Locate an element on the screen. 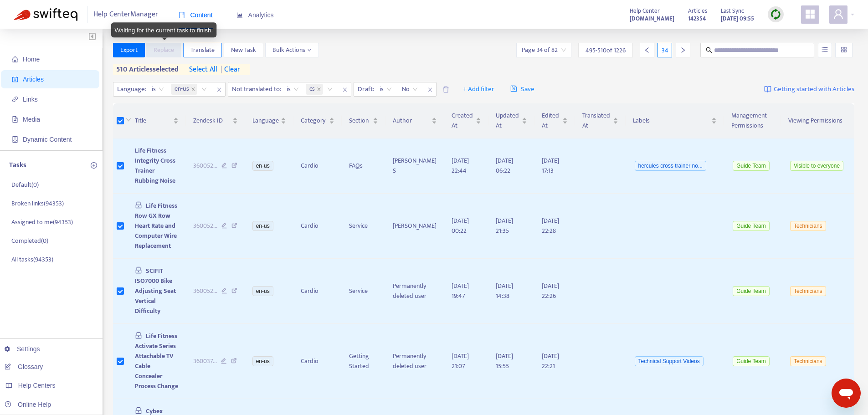  a: Getting started with Articles is located at coordinates (809, 89).